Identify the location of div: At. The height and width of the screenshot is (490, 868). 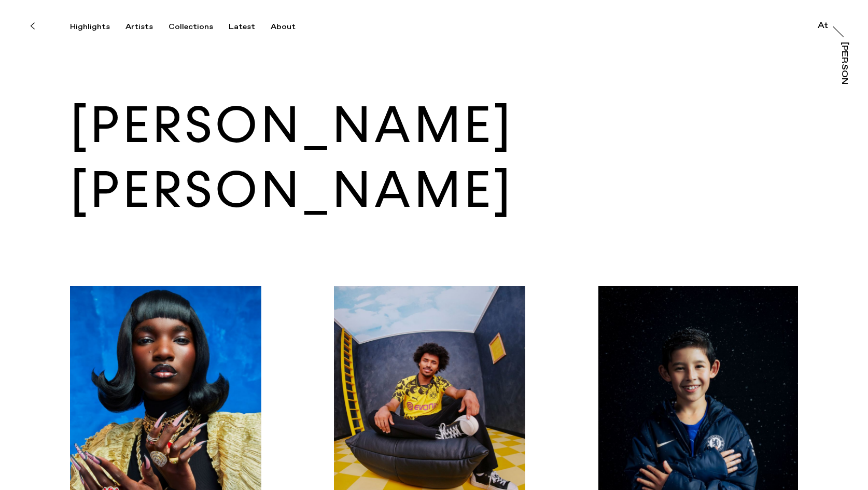
(823, 26).